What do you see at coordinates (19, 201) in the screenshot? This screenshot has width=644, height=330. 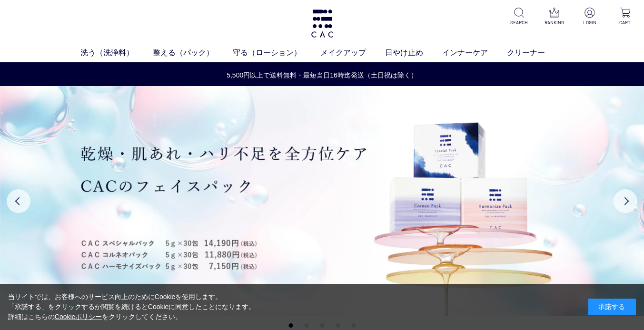 I see `button: Previous` at bounding box center [19, 201].